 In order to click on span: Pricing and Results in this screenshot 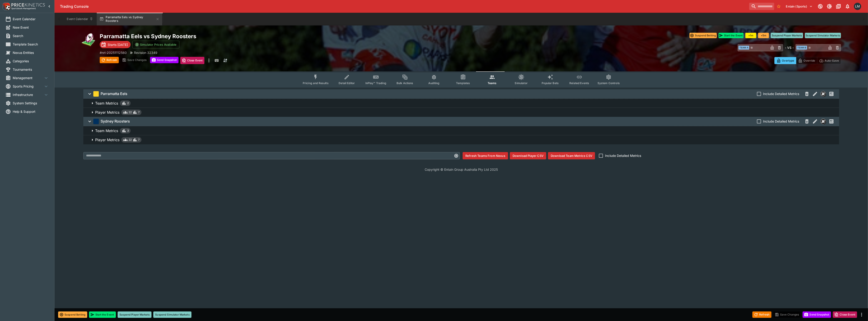, I will do `click(315, 83)`.